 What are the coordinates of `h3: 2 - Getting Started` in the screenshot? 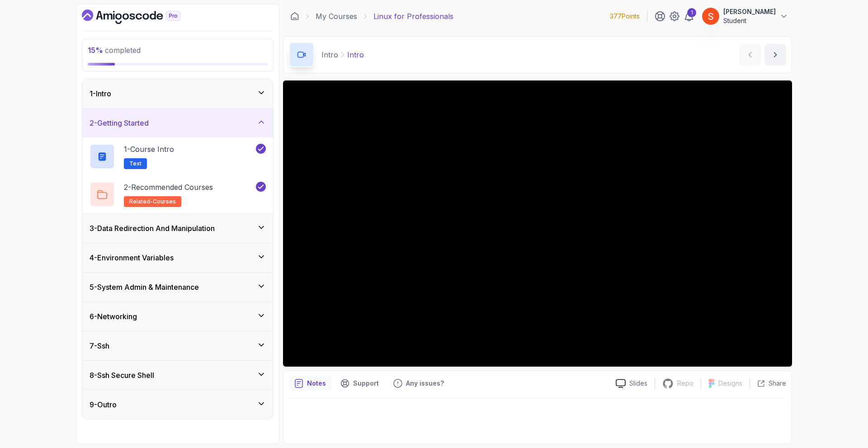 It's located at (119, 123).